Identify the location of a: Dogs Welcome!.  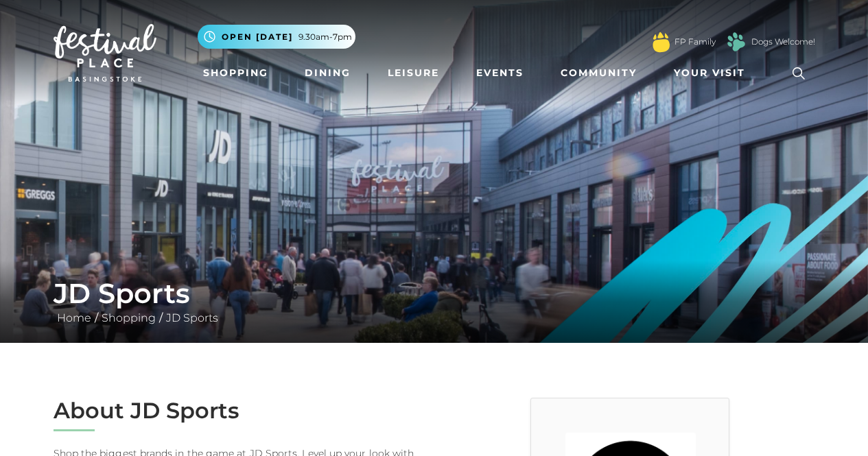
(783, 42).